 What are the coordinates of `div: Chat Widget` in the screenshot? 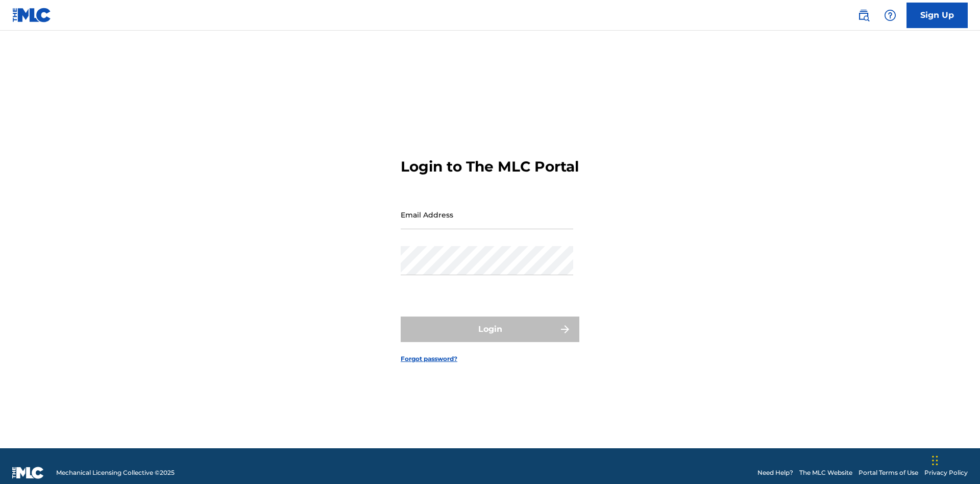 It's located at (955, 460).